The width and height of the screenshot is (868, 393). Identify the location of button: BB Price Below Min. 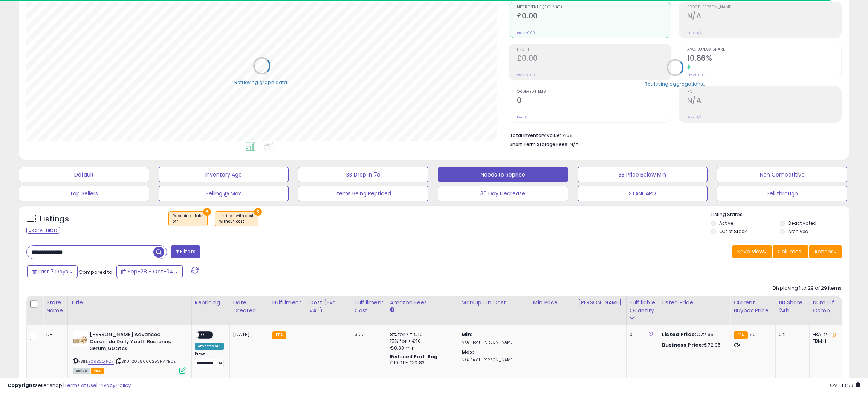
(643, 175).